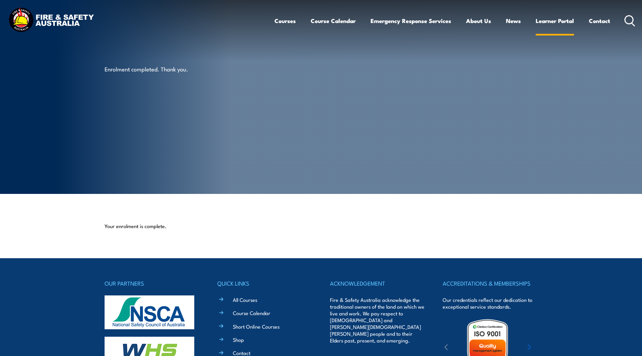  What do you see at coordinates (513, 21) in the screenshot?
I see `a: News` at bounding box center [513, 21].